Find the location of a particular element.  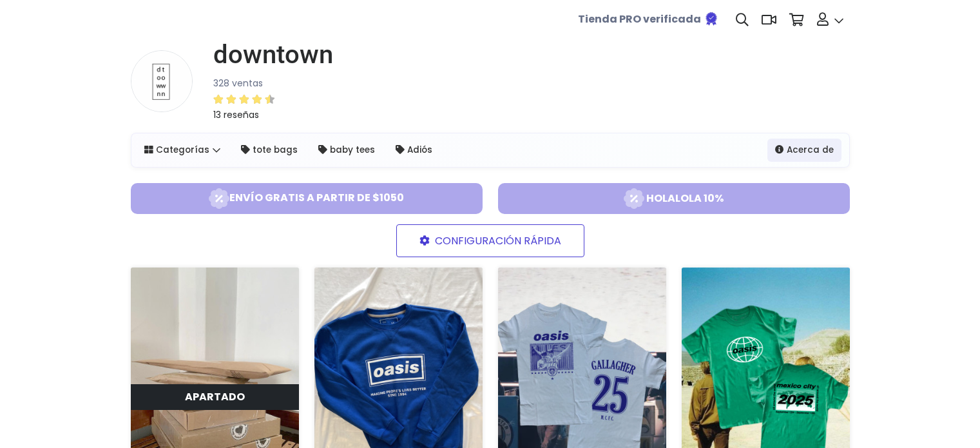

small: 328 ventas is located at coordinates (238, 83).